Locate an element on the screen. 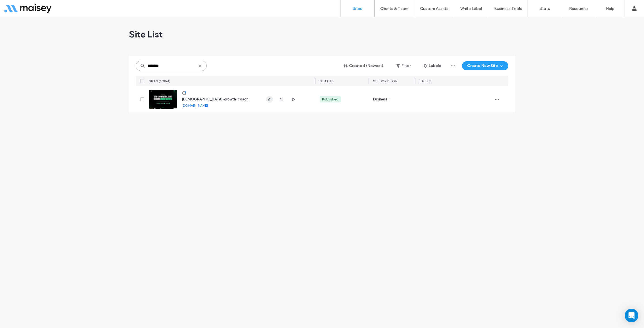 The width and height of the screenshot is (644, 328). label: Resources is located at coordinates (579, 9).